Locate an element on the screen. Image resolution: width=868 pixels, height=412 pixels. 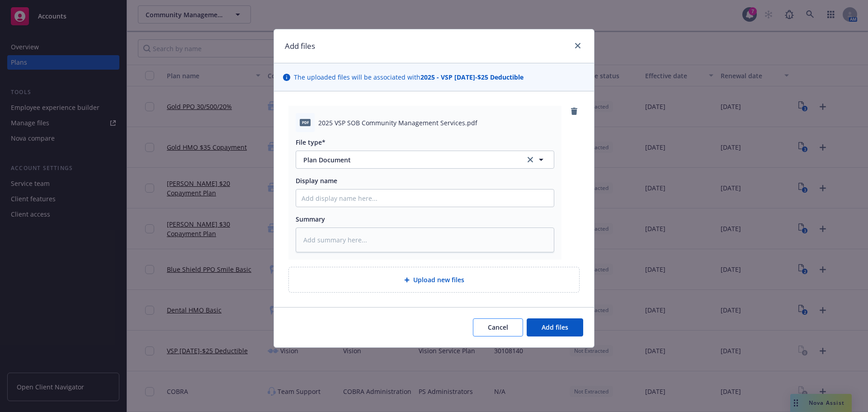
span: File type* is located at coordinates (310, 142).